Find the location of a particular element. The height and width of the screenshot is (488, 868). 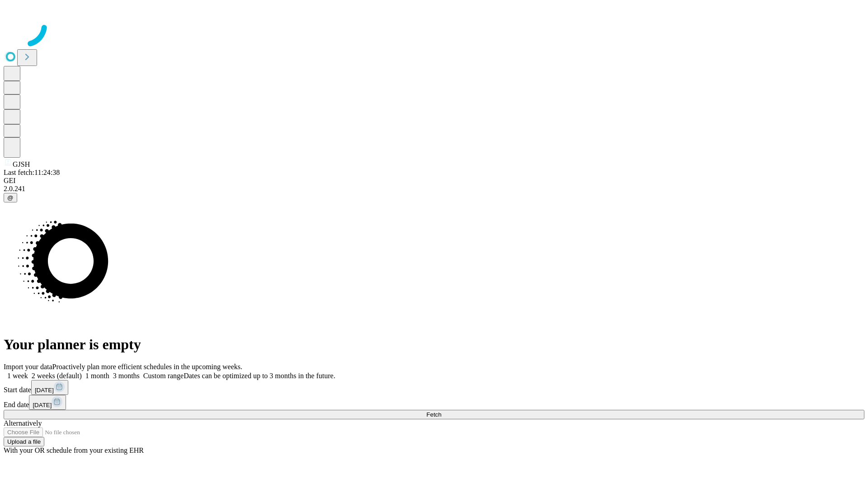

div: Start date is located at coordinates (434, 388).